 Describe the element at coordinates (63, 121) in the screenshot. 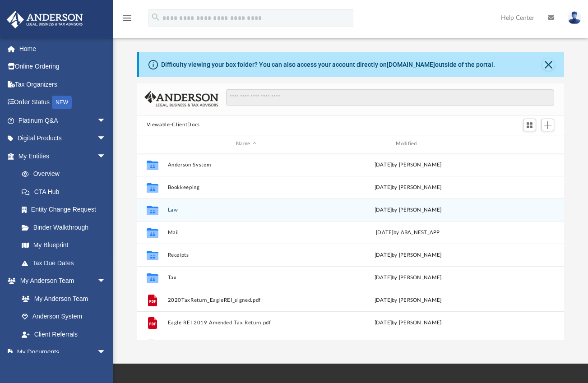

I see `a: Platinum Q&Aarrow_drop_down` at that location.